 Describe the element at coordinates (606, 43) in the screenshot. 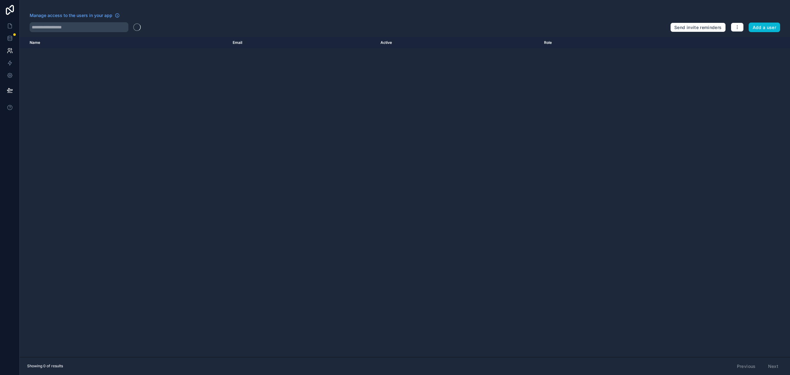

I see `th: Role` at that location.